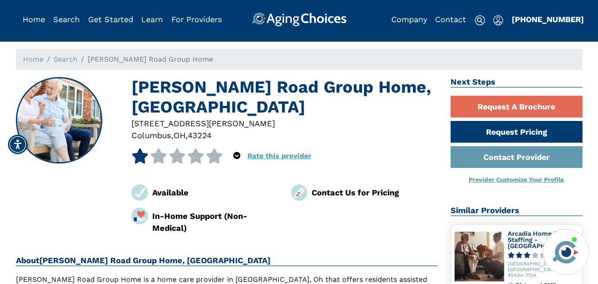 The image size is (598, 284). What do you see at coordinates (543, 255) in the screenshot?
I see `a: 3.3` at bounding box center [543, 255].